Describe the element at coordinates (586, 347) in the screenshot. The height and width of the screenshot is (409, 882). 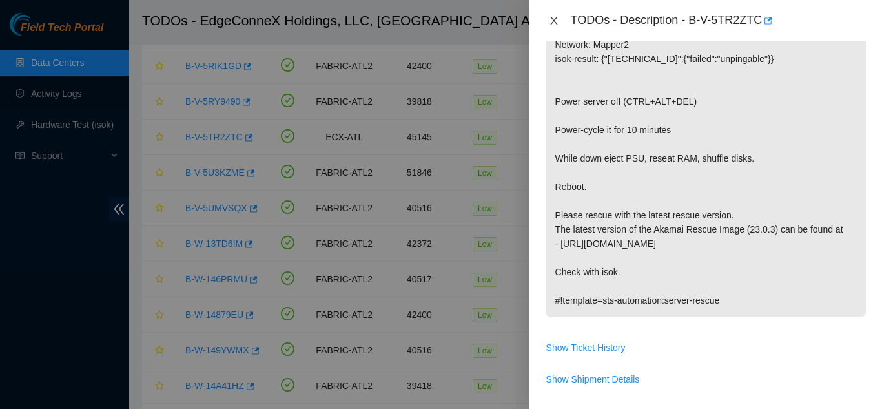
I see `button: Show Ticket History` at that location.